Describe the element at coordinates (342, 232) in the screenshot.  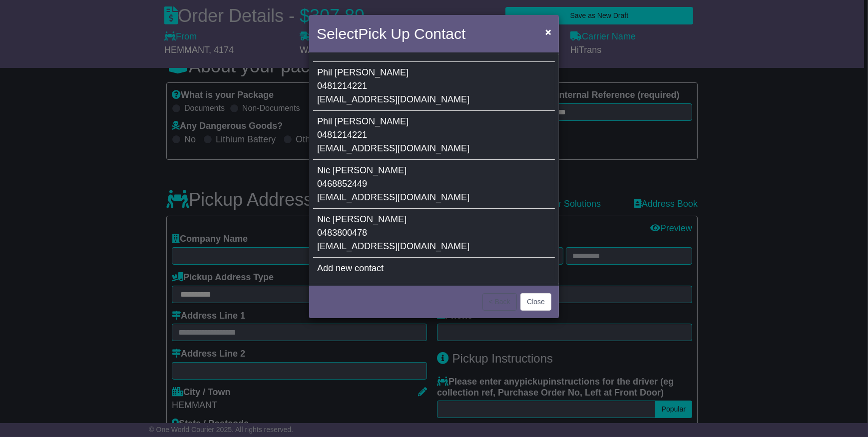
I see `span: 0483800478` at that location.